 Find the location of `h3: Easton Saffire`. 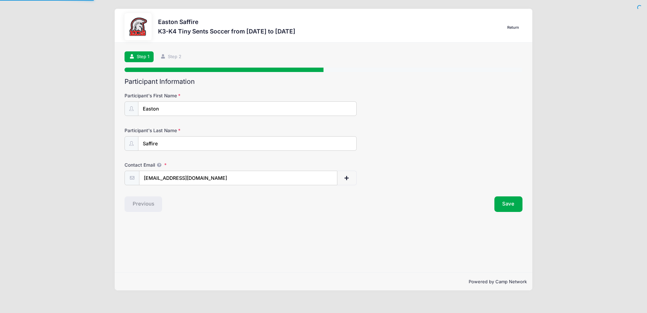

h3: Easton Saffire is located at coordinates (227, 22).